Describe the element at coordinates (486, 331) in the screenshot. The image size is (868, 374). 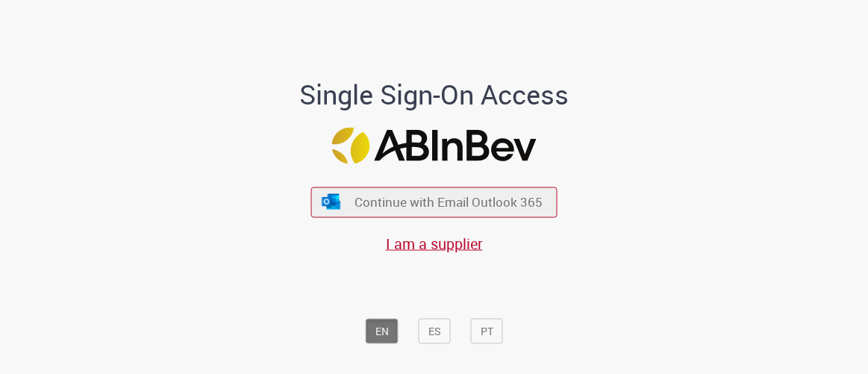
I see `button: PT` at that location.